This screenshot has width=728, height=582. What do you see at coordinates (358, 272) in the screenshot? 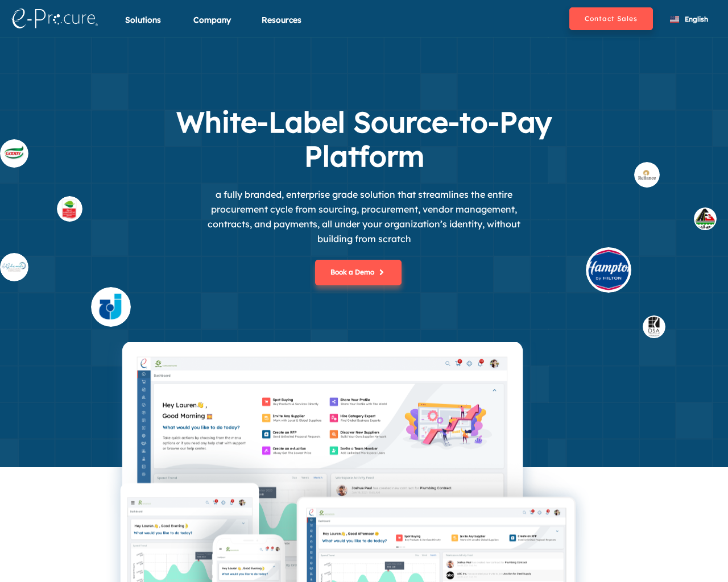
I see `button: Book a Demo` at bounding box center [358, 272].